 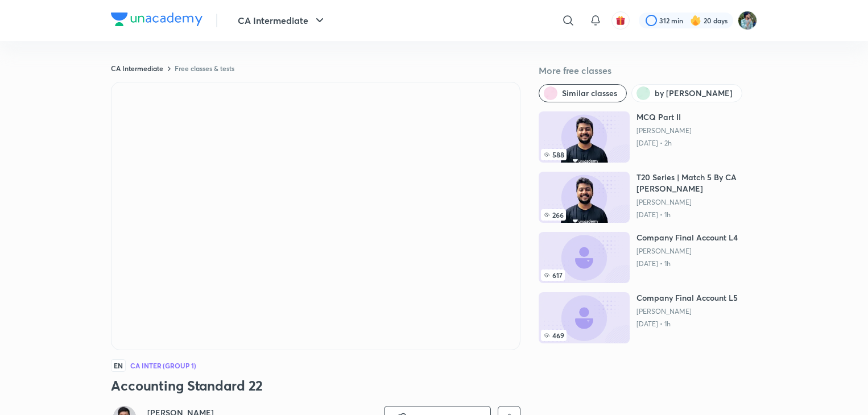 What do you see at coordinates (648, 71) in the screenshot?
I see `h5: More free classes` at bounding box center [648, 71].